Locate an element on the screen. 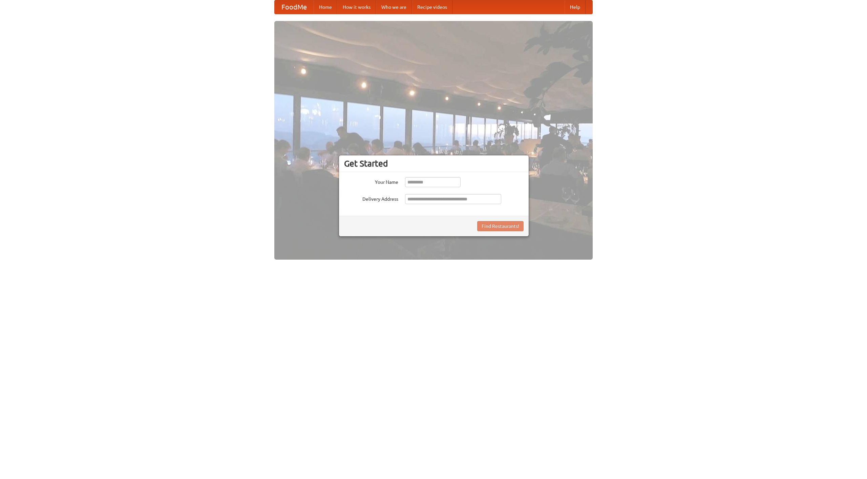  a: Home is located at coordinates (326, 7).